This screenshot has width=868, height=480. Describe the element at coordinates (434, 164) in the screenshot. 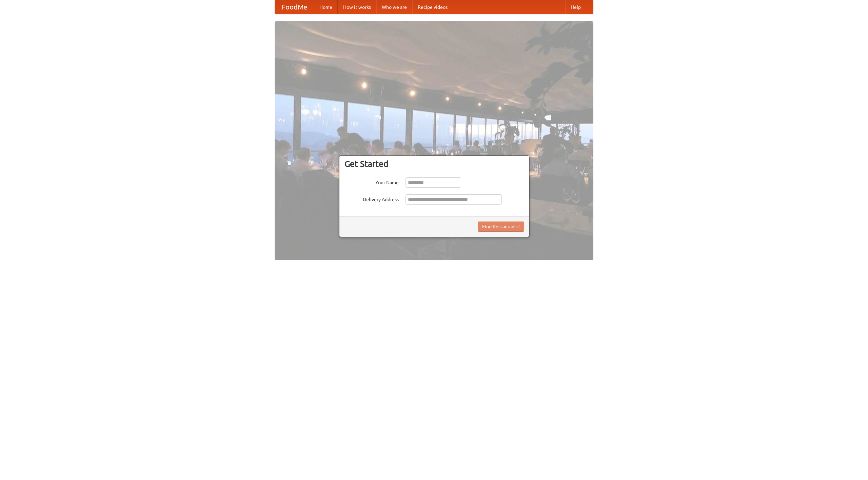

I see `h3: Get Started` at that location.